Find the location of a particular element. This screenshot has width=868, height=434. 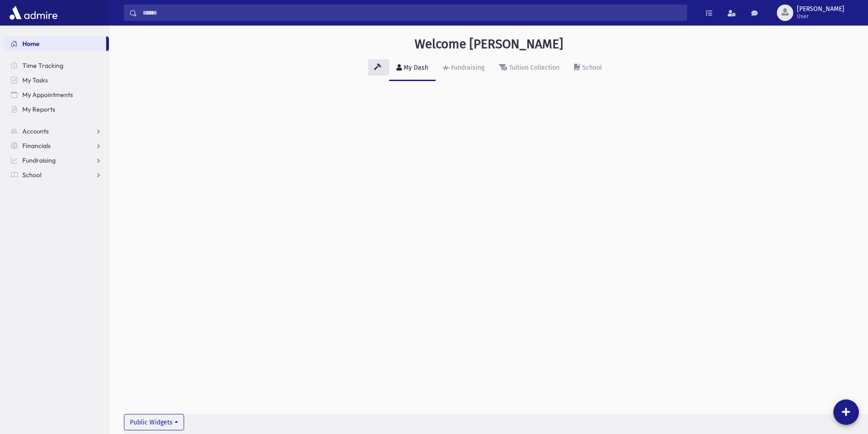

a: Home is located at coordinates (55, 44).